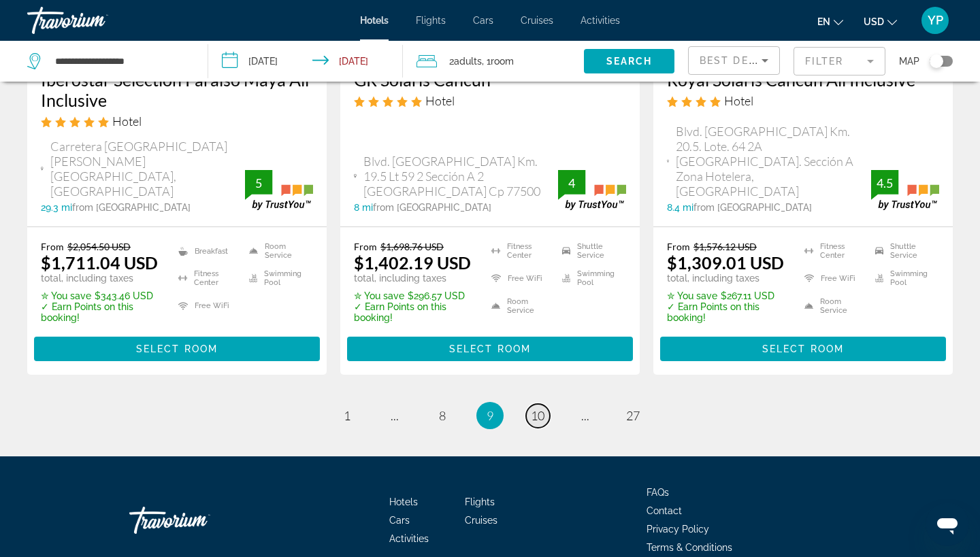 The width and height of the screenshot is (980, 557). What do you see at coordinates (874, 22) in the screenshot?
I see `span: USD` at bounding box center [874, 22].